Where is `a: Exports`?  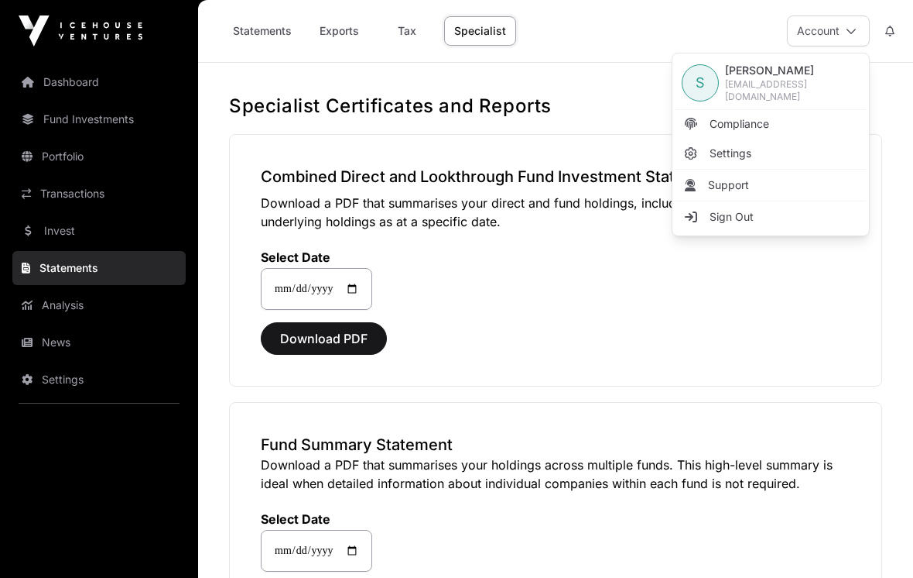 a: Exports is located at coordinates (339, 31).